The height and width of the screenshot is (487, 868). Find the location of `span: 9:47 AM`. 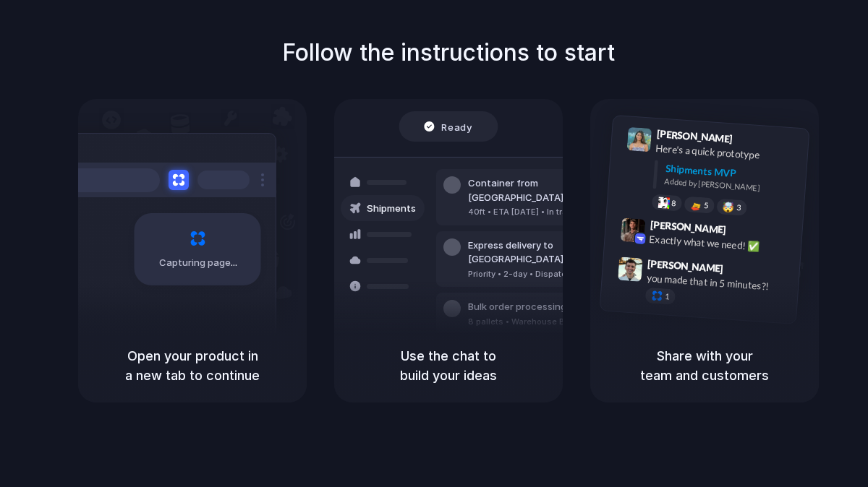

span: 9:47 AM is located at coordinates (742, 272).